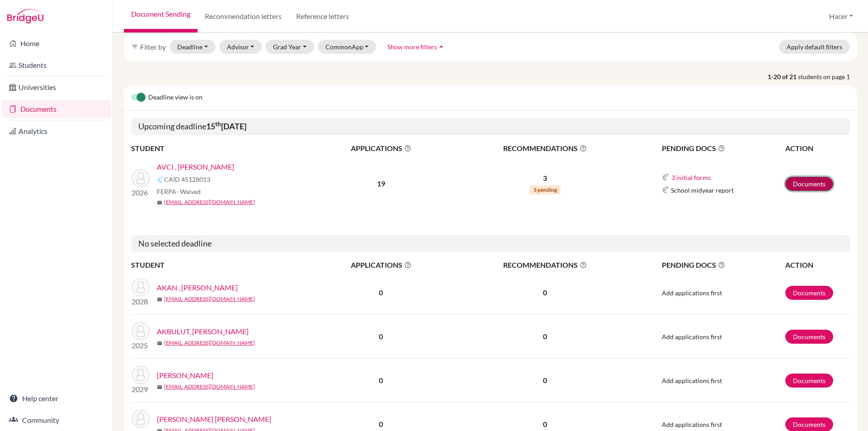  What do you see at coordinates (416, 47) in the screenshot?
I see `button: Show more filtersarrow_drop_up` at bounding box center [416, 47].